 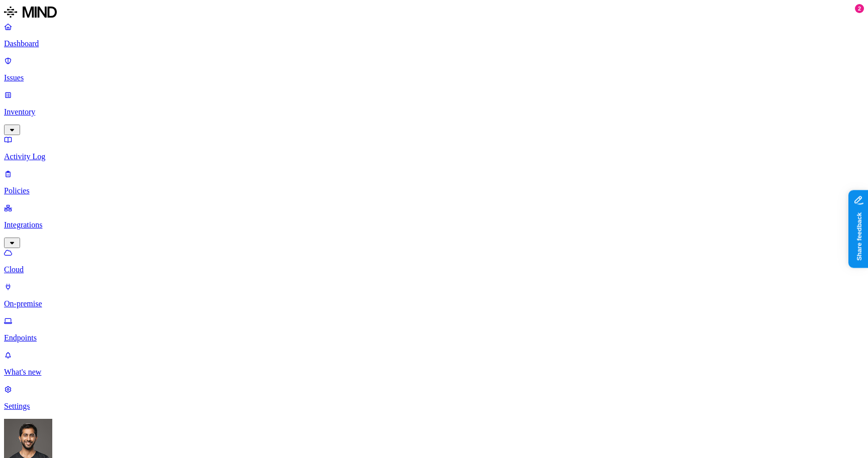 What do you see at coordinates (434, 338) in the screenshot?
I see `p: Endpoints` at bounding box center [434, 338].